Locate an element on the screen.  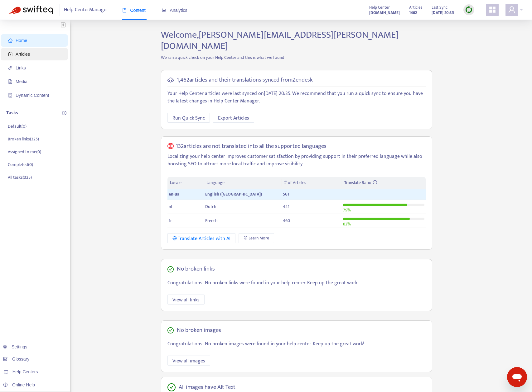
div: Translate Articles with AI is located at coordinates (202, 238).